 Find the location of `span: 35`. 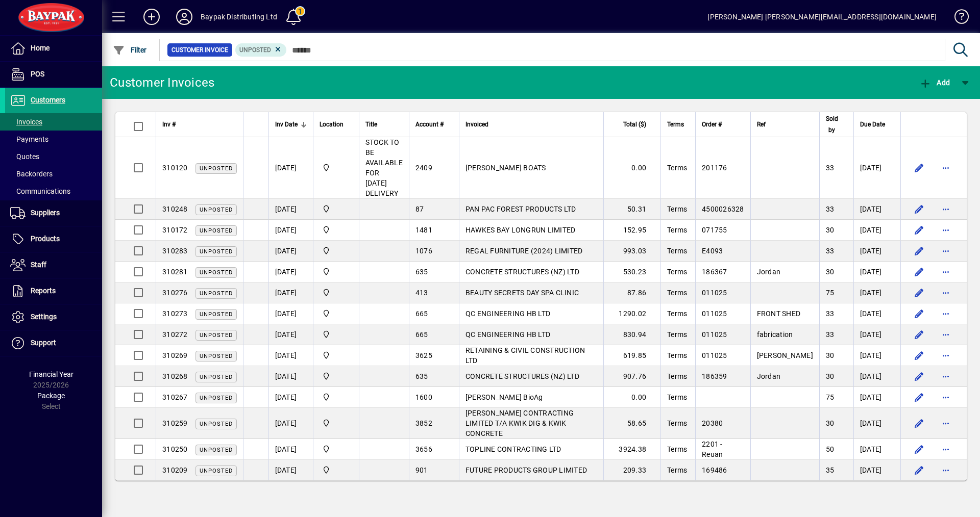

span: 35 is located at coordinates (829, 470).